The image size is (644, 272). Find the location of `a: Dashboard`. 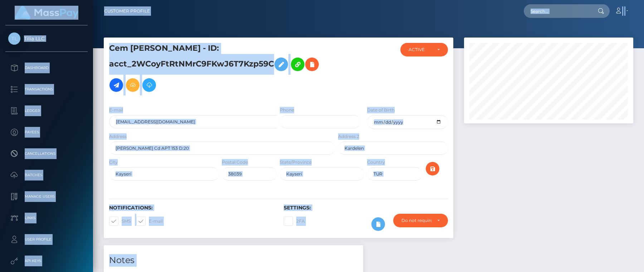

a: Dashboard is located at coordinates (46, 68).